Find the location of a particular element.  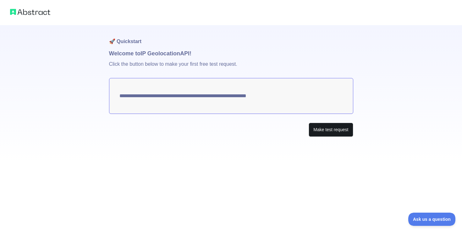

h1: Welcome to IP Geolocation API! is located at coordinates (231, 53).